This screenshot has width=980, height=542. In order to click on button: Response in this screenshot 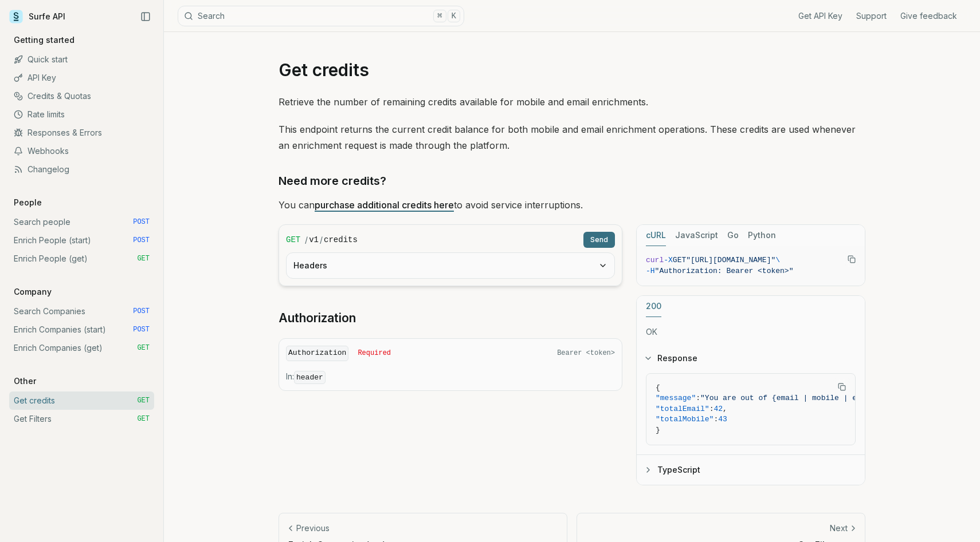, I will do `click(750, 358)`.